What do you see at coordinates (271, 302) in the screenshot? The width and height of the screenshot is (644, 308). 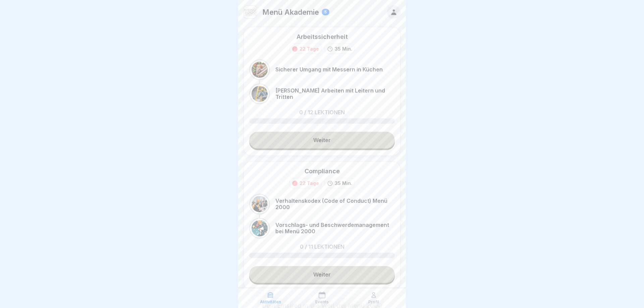 I see `p: Aktivitäten` at bounding box center [271, 302].